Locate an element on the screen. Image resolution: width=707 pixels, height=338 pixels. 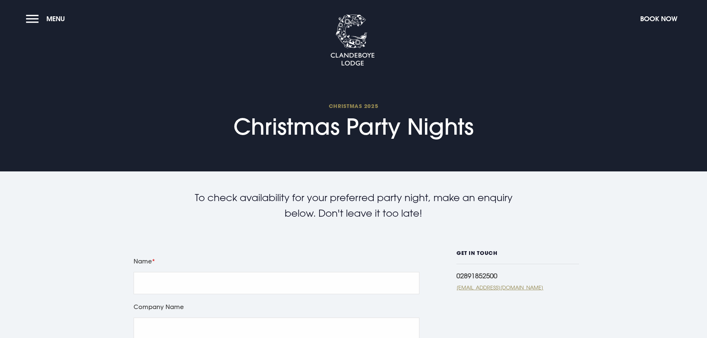
p: To check availability for your preferred party night, make an enquiry below. Don't leave it too l... is located at coordinates (354, 205).